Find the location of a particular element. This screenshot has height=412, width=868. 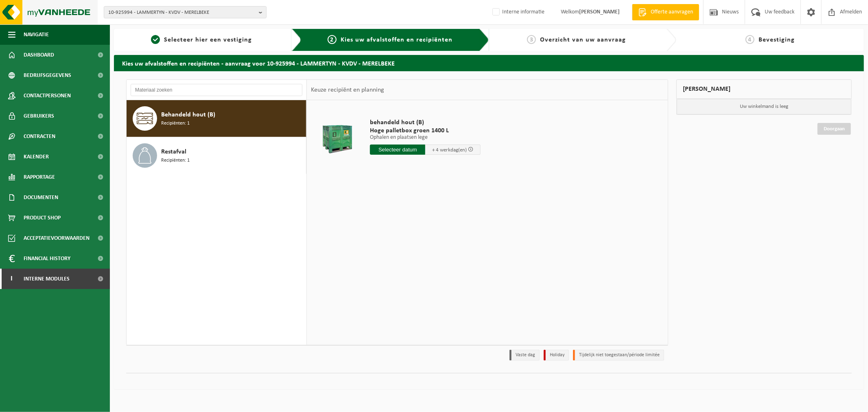

a: Offerte aanvragen is located at coordinates (665, 12).